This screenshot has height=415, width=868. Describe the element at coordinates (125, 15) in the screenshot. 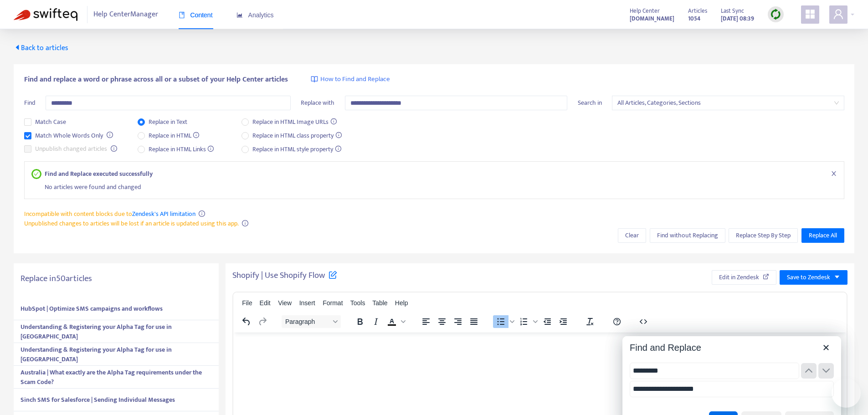

I see `span: Help Center Manager` at that location.